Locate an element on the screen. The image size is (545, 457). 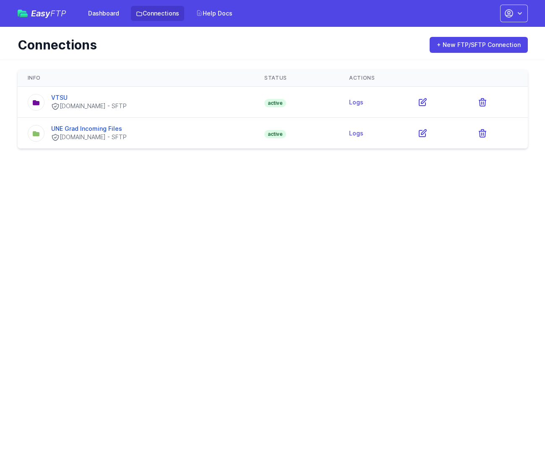
th: Info is located at coordinates (136, 78).